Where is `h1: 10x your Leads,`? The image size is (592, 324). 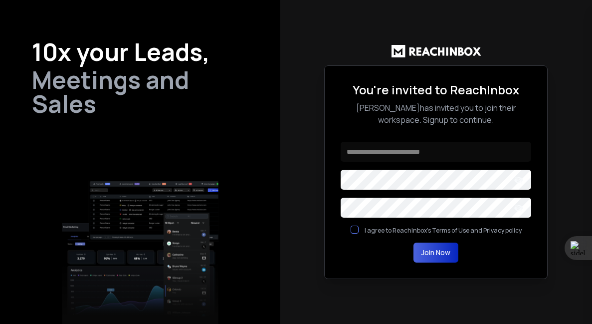
h1: 10x your Leads, is located at coordinates (140, 52).